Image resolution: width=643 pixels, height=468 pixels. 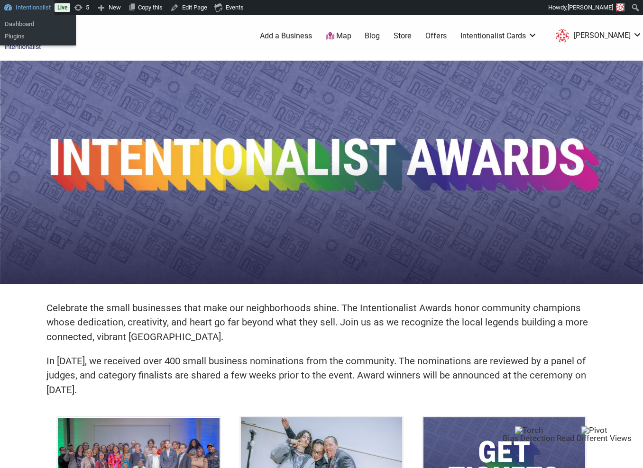 What do you see at coordinates (499, 36) in the screenshot?
I see `li: Intentionalist Cards` at bounding box center [499, 36].